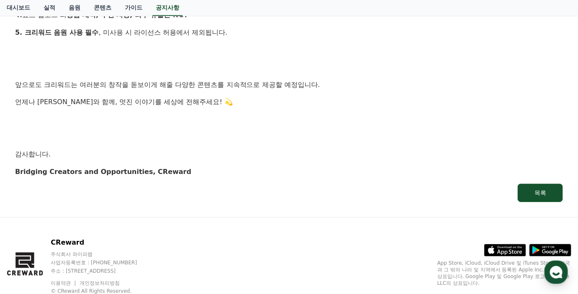 This screenshot has width=578, height=294. What do you see at coordinates (289, 33) in the screenshot?
I see `p: , 미사용 시 라이선스 허용에서 제외됩니다.` at bounding box center [289, 33].